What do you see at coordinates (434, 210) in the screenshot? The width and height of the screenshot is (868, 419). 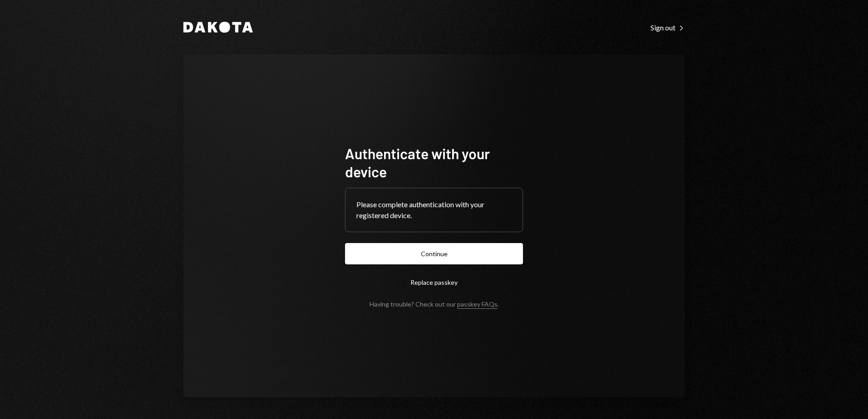 I see `div: Please complete authentication with your registered device.` at bounding box center [434, 210].